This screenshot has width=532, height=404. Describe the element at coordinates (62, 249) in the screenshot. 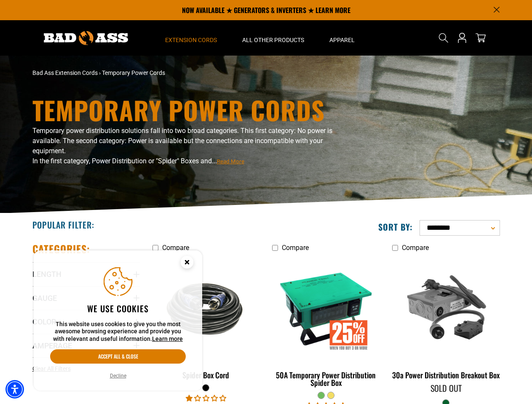

I see `h2: Categories:` at that location.